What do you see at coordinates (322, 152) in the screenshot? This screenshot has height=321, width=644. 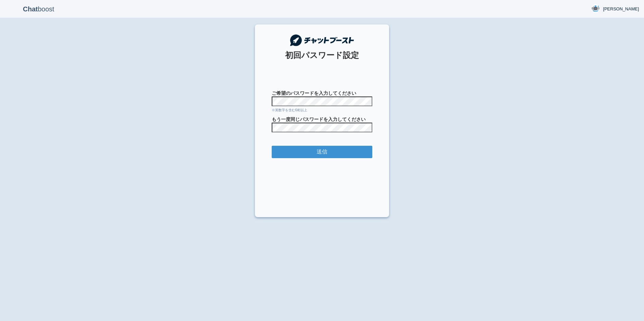 I see `input: 送信` at bounding box center [322, 152].